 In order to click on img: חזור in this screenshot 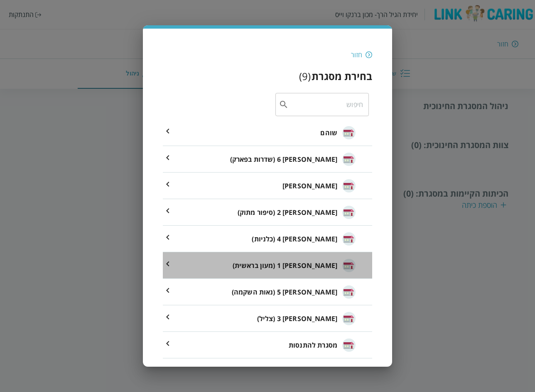, I will do `click(369, 55)`.